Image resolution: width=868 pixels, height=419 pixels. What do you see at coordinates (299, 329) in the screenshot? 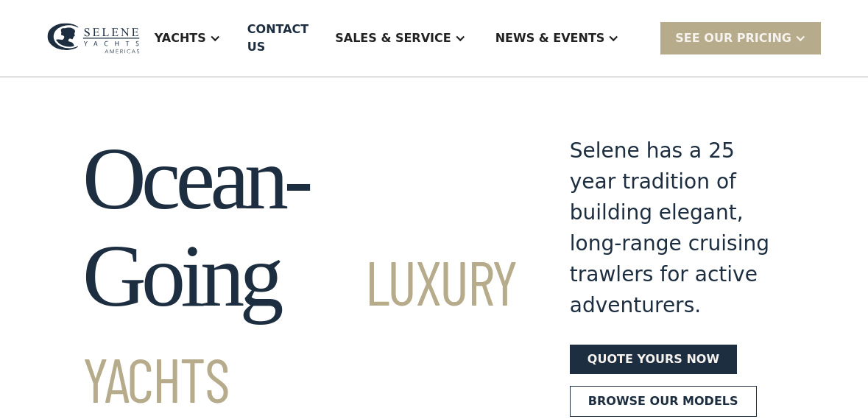
I see `span: Luxury Yachts` at bounding box center [299, 329].